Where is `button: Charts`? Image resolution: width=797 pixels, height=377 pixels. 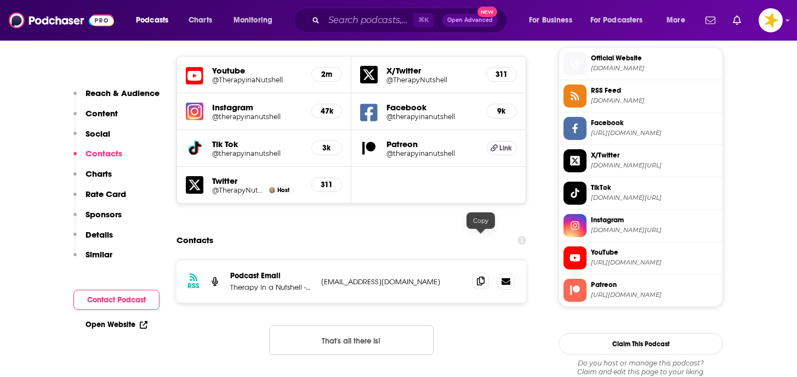
button: Charts is located at coordinates (93, 178).